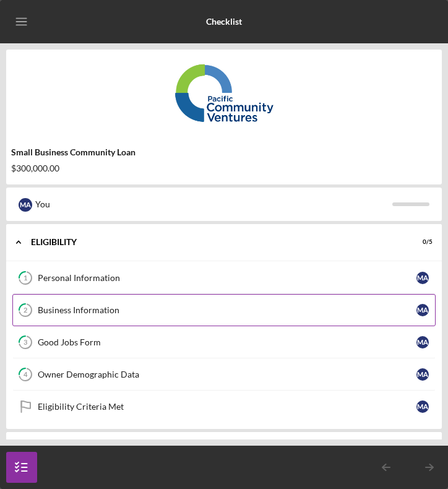 The height and width of the screenshot is (489, 448). What do you see at coordinates (224, 374) in the screenshot?
I see `a: 4Owner Demographic DataMA` at bounding box center [224, 374].